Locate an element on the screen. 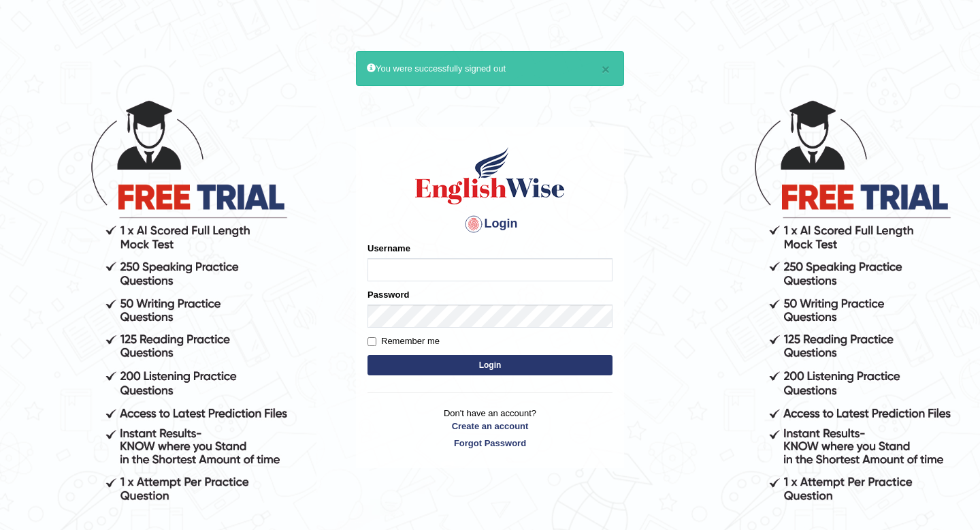 Image resolution: width=980 pixels, height=530 pixels. label: Username is located at coordinates (389, 248).